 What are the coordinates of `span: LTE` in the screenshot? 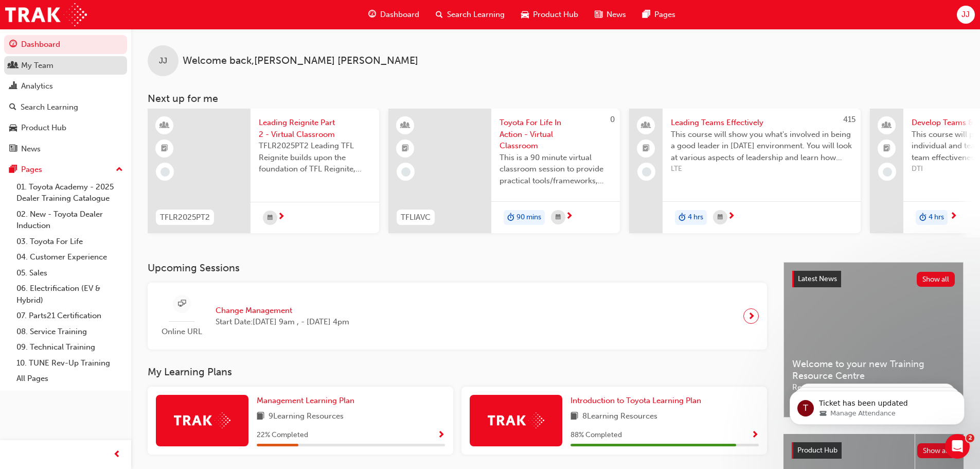 It's located at (761, 169).